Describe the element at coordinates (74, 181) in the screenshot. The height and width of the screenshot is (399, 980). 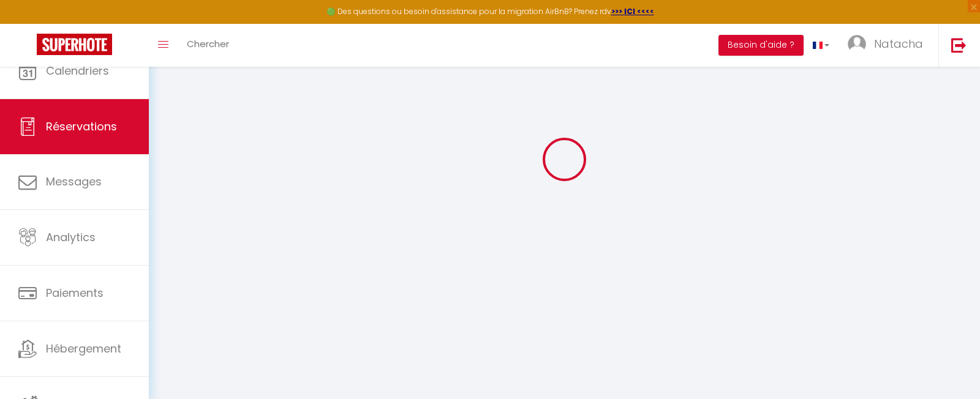
I see `span: Messages` at that location.